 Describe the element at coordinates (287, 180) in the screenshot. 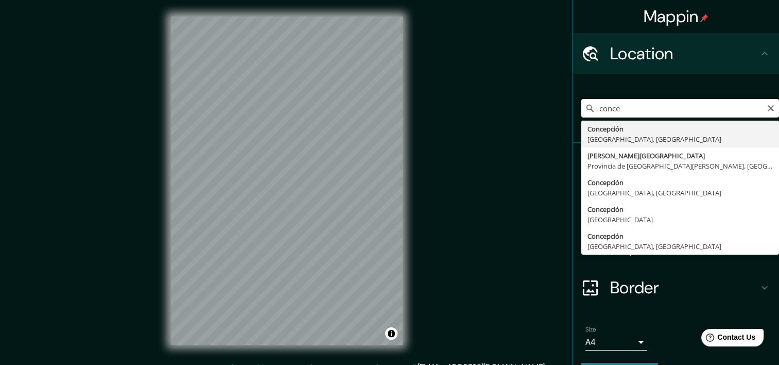

I see `canvas: Map` at that location.